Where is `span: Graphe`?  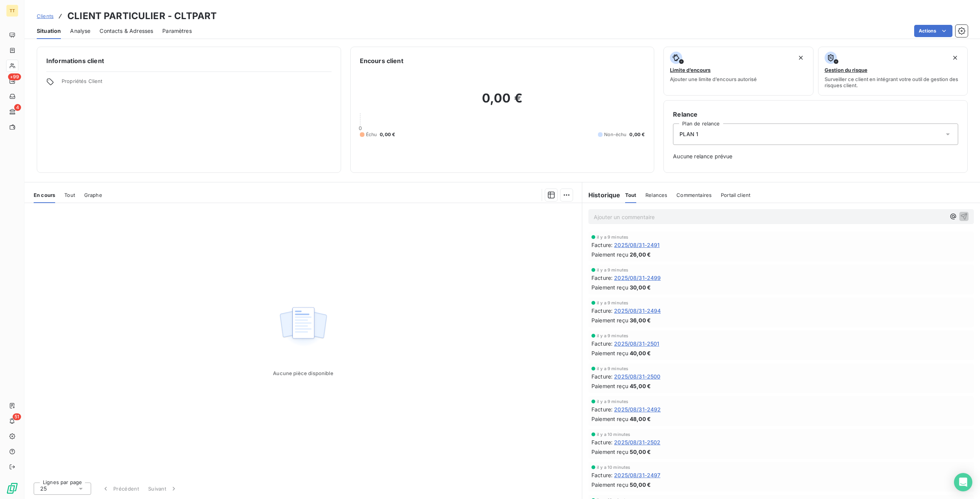 span: Graphe is located at coordinates (93, 195).